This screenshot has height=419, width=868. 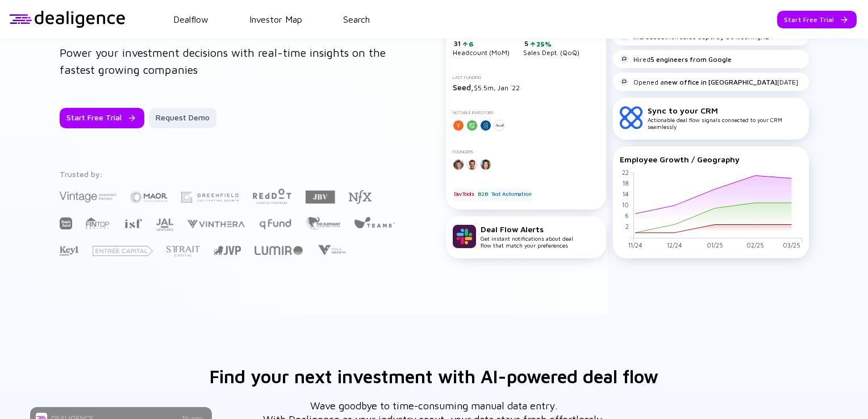 What do you see at coordinates (276, 19) in the screenshot?
I see `a: Investor Map` at bounding box center [276, 19].